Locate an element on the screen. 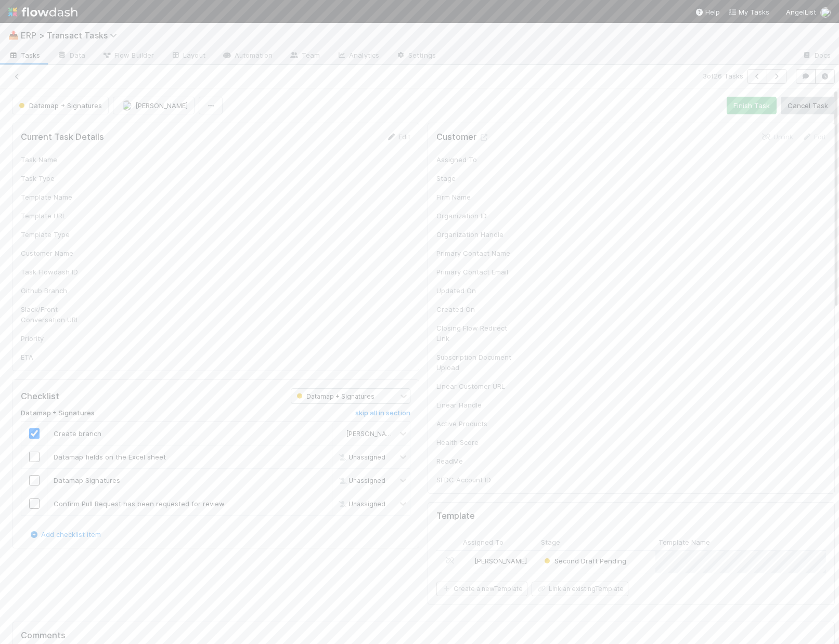 This screenshot has height=644, width=839. a: Unlink is located at coordinates (777, 137).